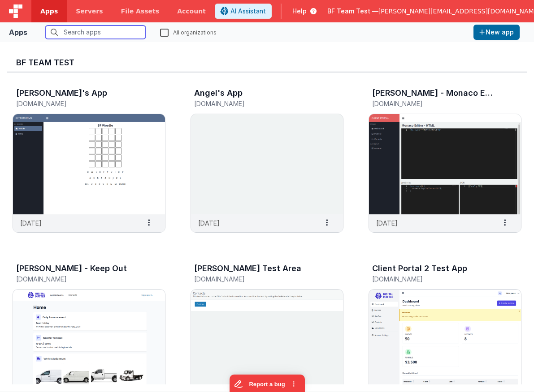  Describe the element at coordinates (188, 32) in the screenshot. I see `label: All organizations` at that location.